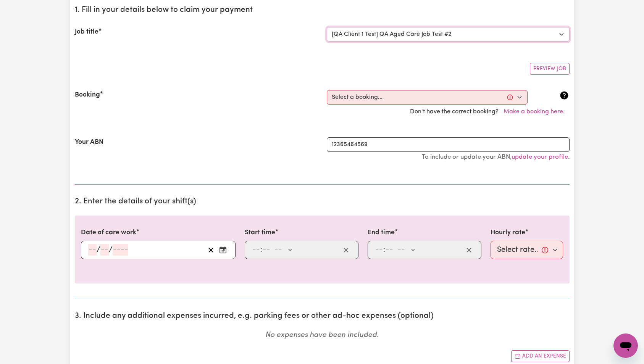 The width and height of the screenshot is (644, 364). Describe the element at coordinates (260, 233) in the screenshot. I see `label: Start time` at that location.